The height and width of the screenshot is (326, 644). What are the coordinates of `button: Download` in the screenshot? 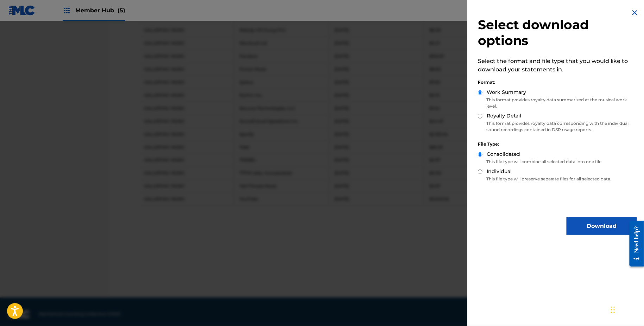 It's located at (602, 226).